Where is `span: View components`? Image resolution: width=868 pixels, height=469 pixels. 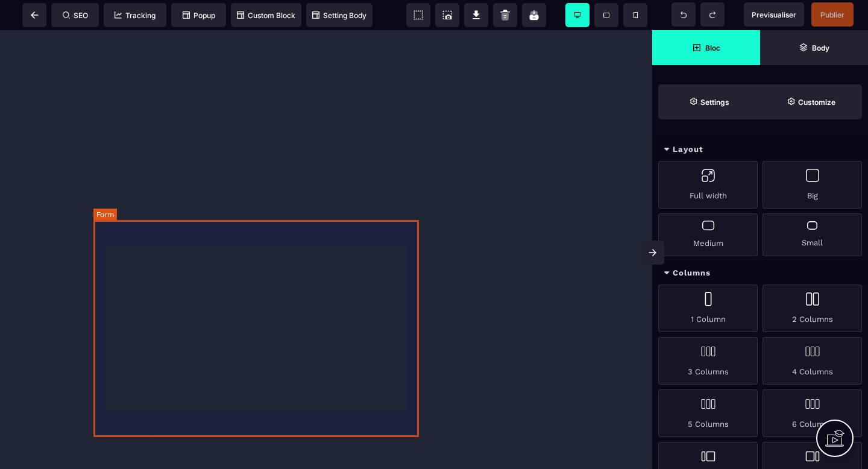 span: View components is located at coordinates (418, 15).